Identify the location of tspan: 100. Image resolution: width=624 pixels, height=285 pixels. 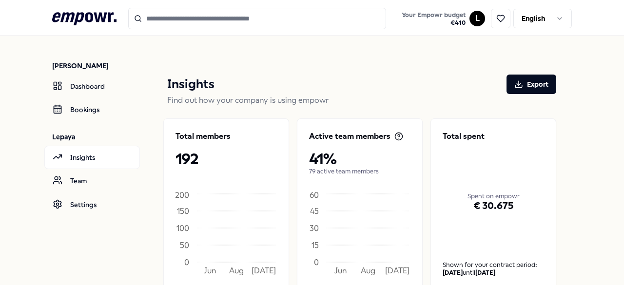
(183, 228).